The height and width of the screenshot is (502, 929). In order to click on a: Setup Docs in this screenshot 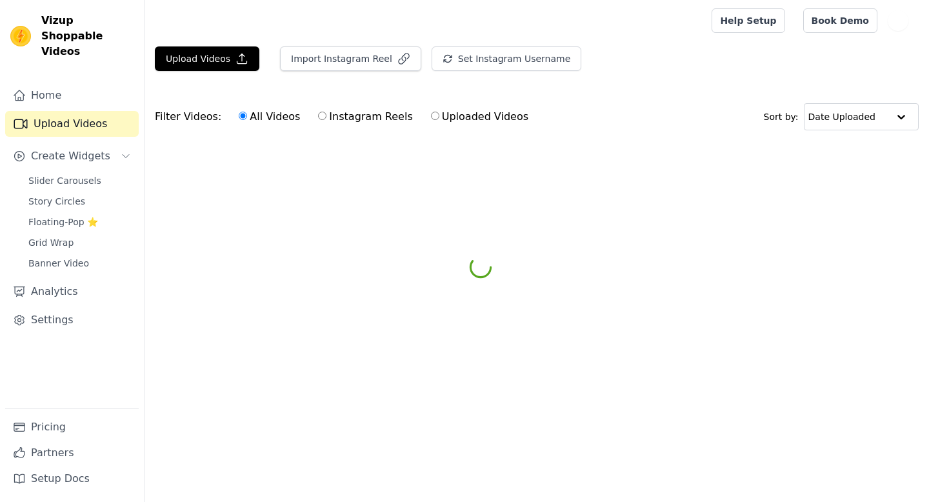, I will do `click(72, 479)`.